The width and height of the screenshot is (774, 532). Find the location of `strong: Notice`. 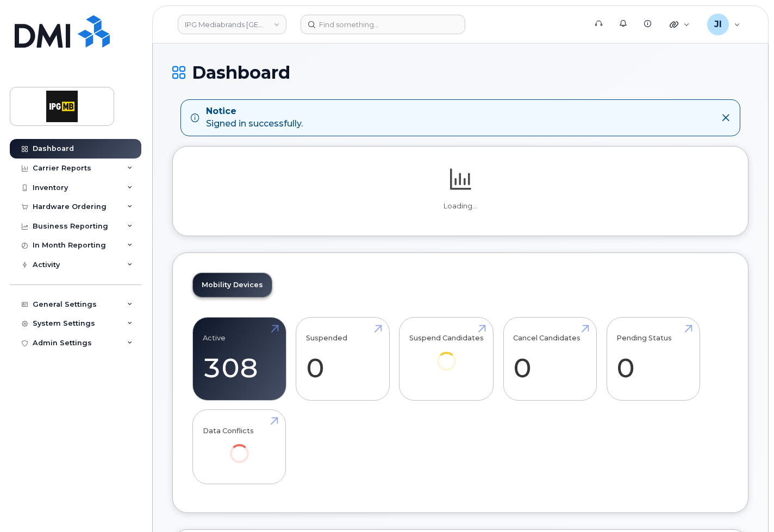

strong: Notice is located at coordinates (255, 111).